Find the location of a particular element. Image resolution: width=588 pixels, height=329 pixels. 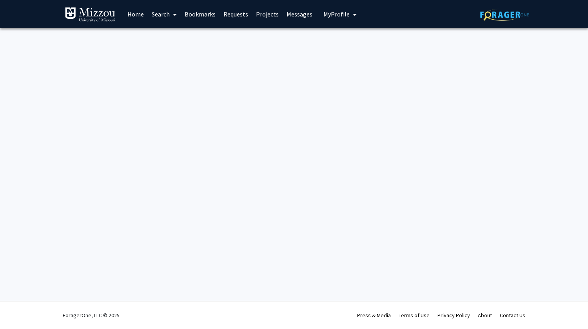

div: ForagerOne, LLC © 2025 is located at coordinates (91, 315).